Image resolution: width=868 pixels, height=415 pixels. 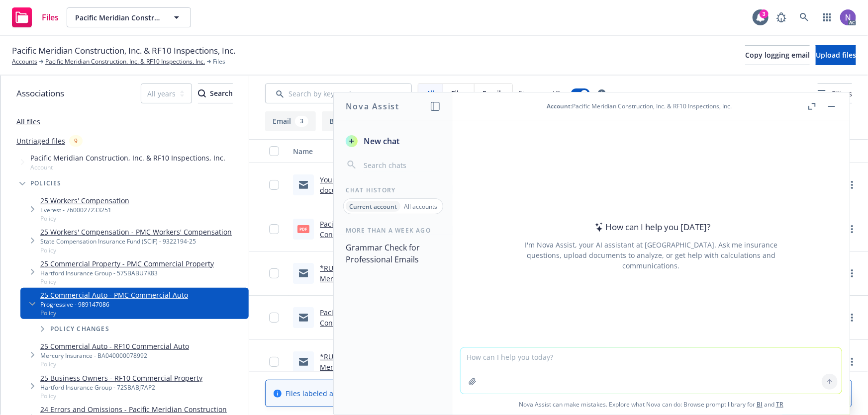 What do you see at coordinates (121, 378) in the screenshot?
I see `a: 25 Business Owners - RF10 Commercial Property` at bounding box center [121, 378].